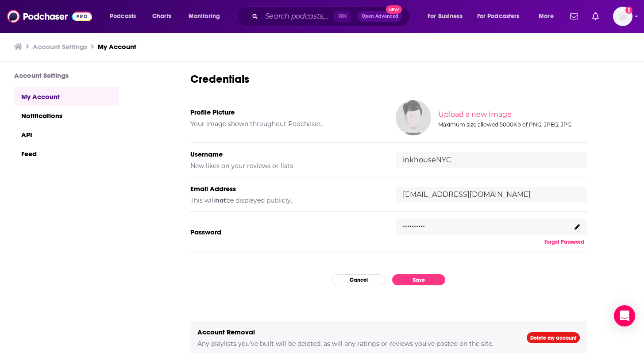 This screenshot has height=353, width=644. What do you see at coordinates (122, 16) in the screenshot?
I see `span: Podcasts` at bounding box center [122, 16].